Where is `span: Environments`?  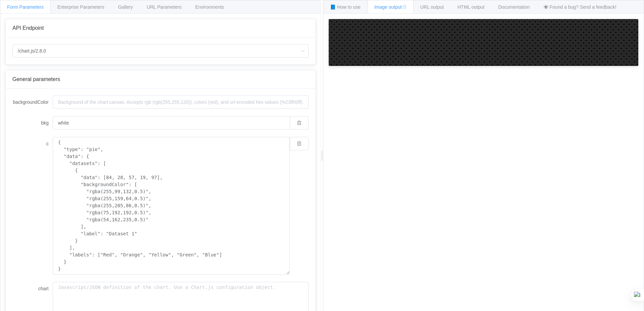 span: Environments is located at coordinates (210, 7).